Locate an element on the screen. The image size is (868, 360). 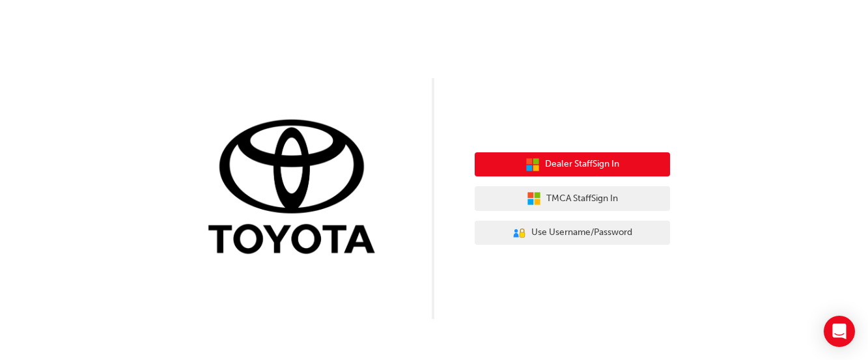
span: Use Username/Password is located at coordinates (582, 232).